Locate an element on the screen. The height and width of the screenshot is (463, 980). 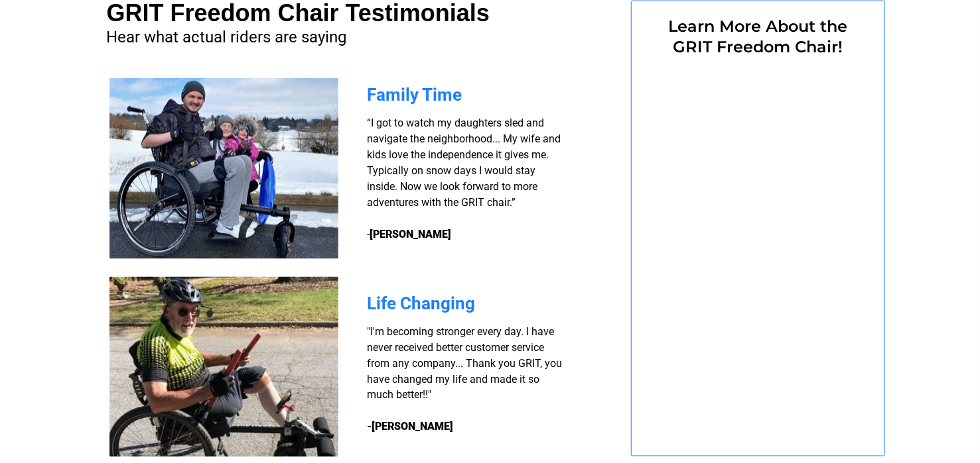
span: Learn More About the GRIT Freedom Chair! is located at coordinates (759, 37).